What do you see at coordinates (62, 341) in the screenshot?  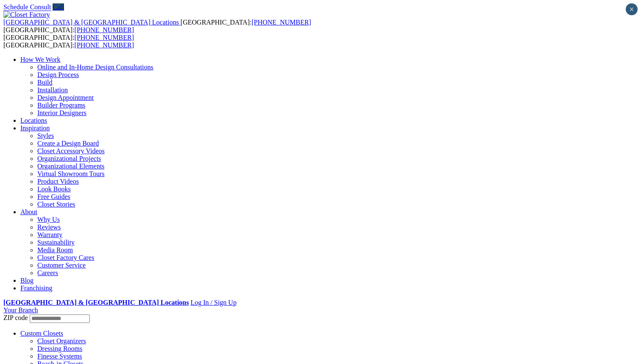 I see `a: Closet Organizers` at bounding box center [62, 341].